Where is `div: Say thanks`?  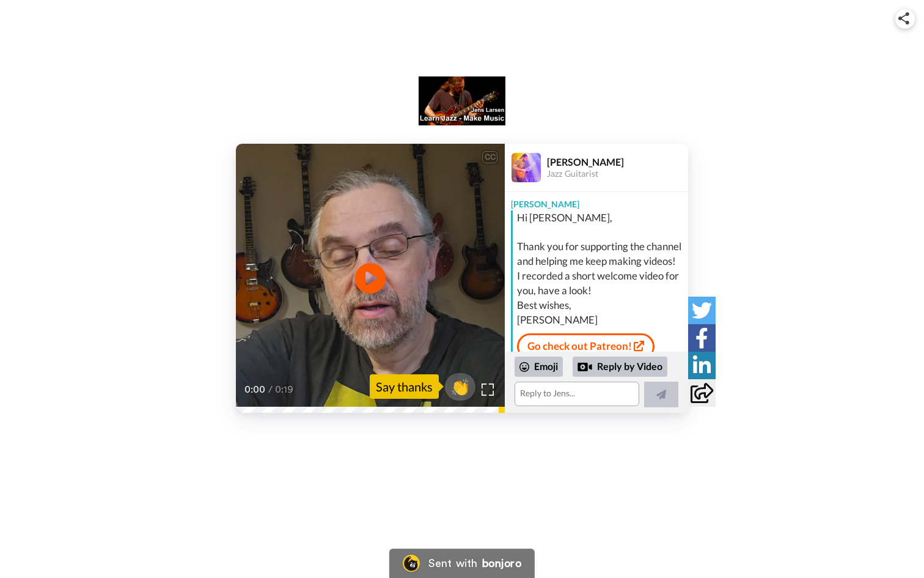 div: Say thanks is located at coordinates (404, 387).